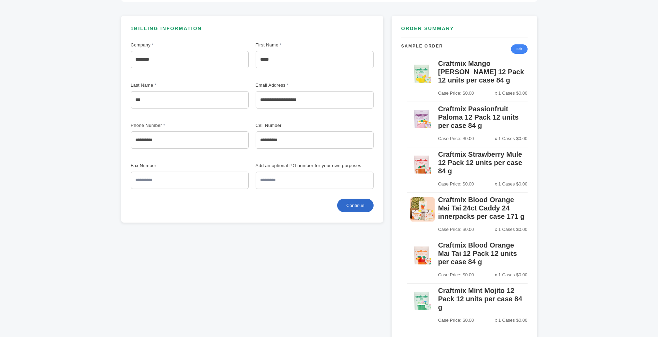 This screenshot has width=658, height=337. I want to click on h3: BILLING INFORMATION, so click(252, 31).